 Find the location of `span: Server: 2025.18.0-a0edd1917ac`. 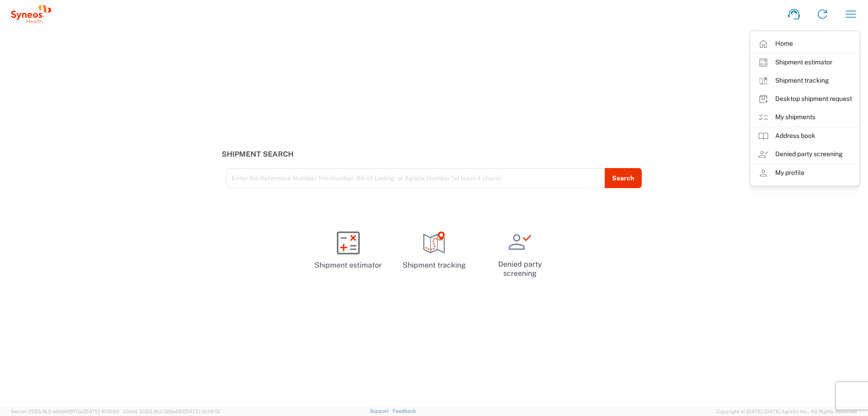

span: Server: 2025.18.0-a0edd1917ac is located at coordinates (65, 411).